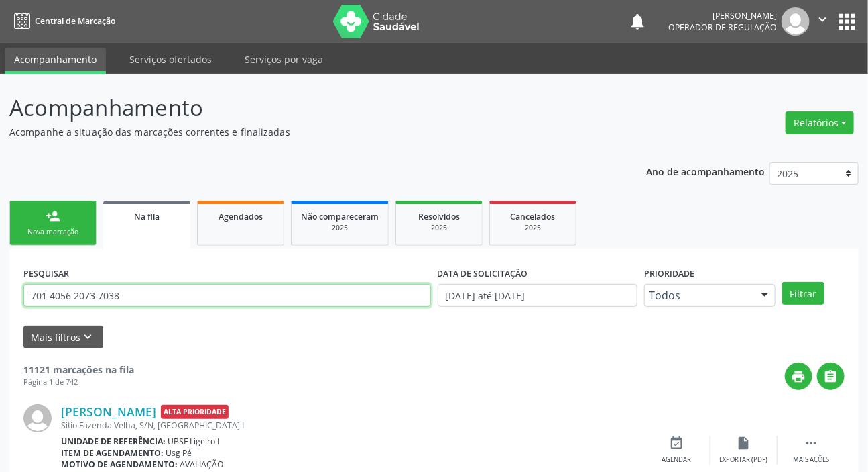  I want to click on strong: 11121 marcações na fila, so click(79, 369).